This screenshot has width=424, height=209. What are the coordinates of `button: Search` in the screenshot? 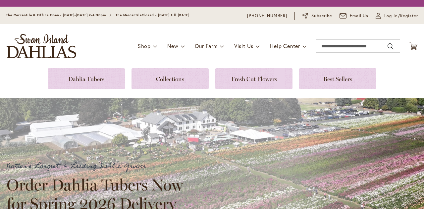 It's located at (390, 46).